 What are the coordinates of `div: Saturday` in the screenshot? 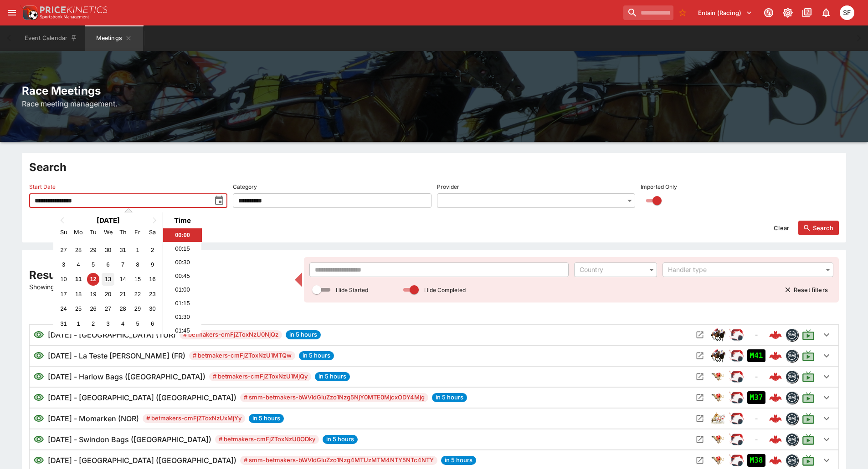 It's located at (152, 232).